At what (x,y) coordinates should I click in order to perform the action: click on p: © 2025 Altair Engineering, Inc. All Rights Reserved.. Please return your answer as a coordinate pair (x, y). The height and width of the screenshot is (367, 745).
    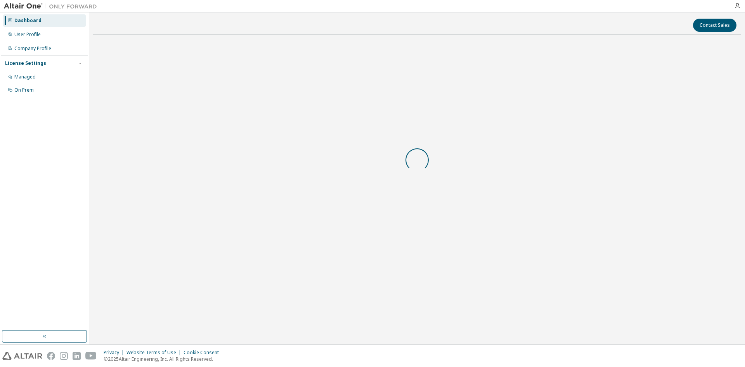
    Looking at the image, I should click on (163, 358).